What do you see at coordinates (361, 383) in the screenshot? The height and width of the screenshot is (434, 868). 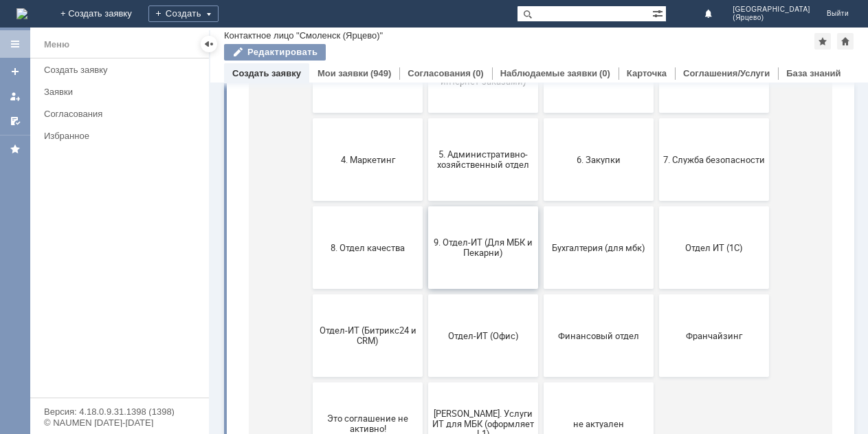 I see `button: Бухгалтерия (для мбк)` at bounding box center [361, 383].